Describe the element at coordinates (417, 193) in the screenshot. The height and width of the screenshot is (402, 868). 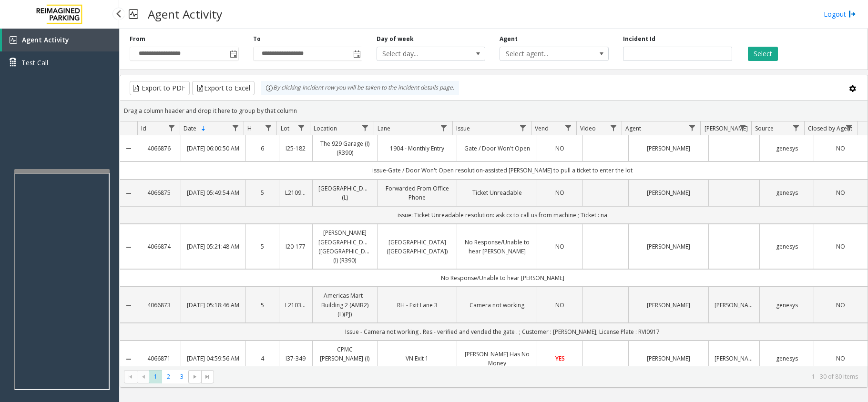
I see `a: Forwarded From Office Phone` at that location.